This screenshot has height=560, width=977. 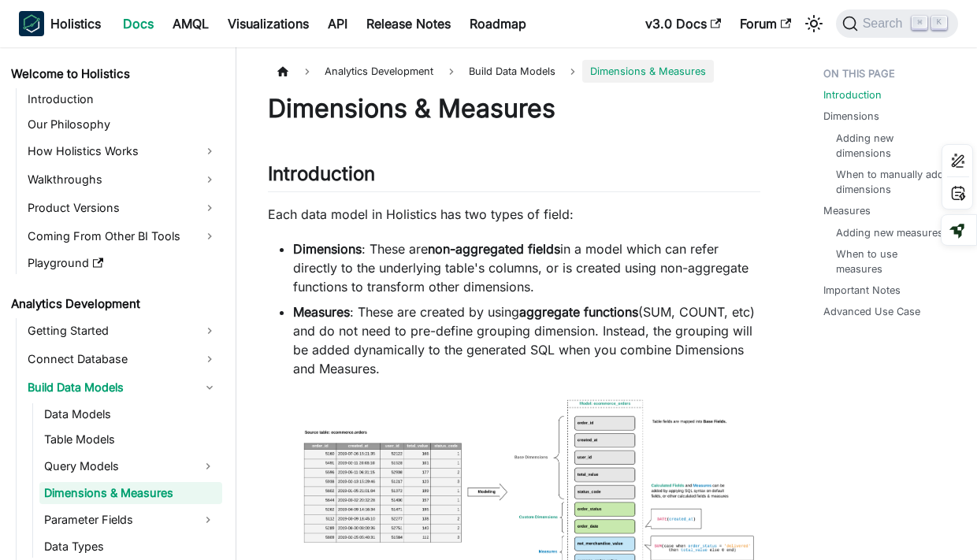 What do you see at coordinates (116, 467) in the screenshot?
I see `a: Query Models` at bounding box center [116, 467].